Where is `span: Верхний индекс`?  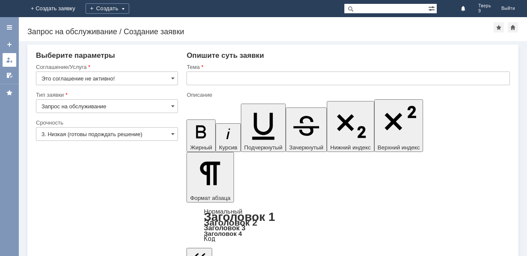
span: Верхний индекс is located at coordinates (399, 147).